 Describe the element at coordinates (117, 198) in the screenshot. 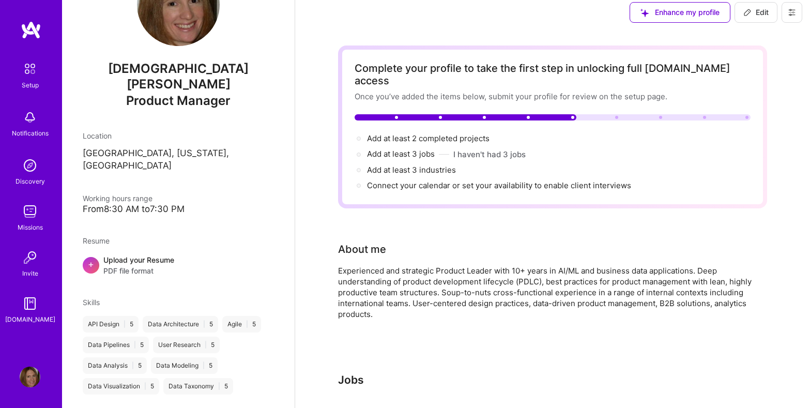

I see `span: Working hours range` at that location.